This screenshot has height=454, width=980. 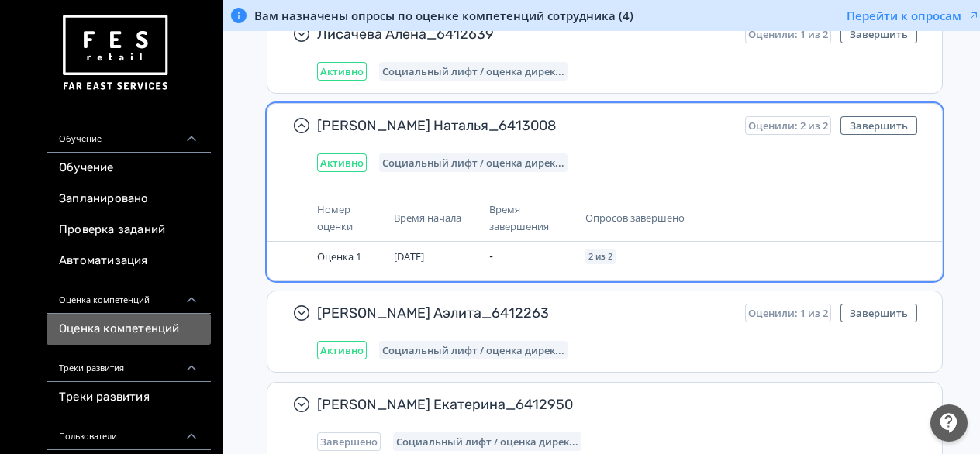 I want to click on span: Время начала, so click(x=427, y=217).